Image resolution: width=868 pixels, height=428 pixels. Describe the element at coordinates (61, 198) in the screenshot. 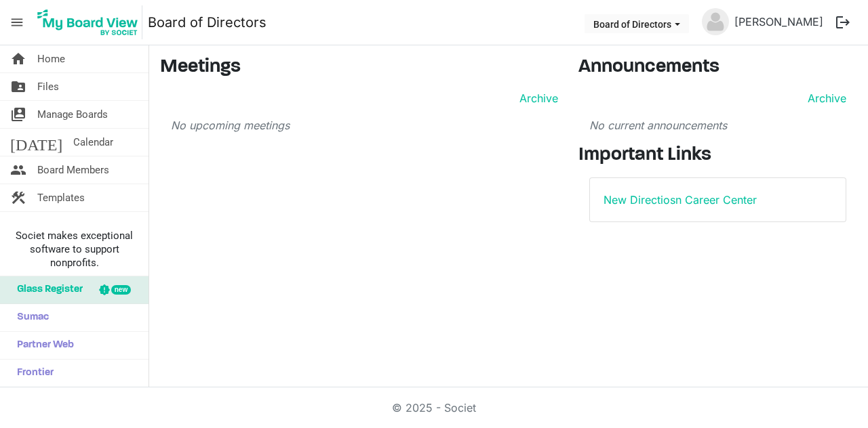

I see `span: Templates` at that location.